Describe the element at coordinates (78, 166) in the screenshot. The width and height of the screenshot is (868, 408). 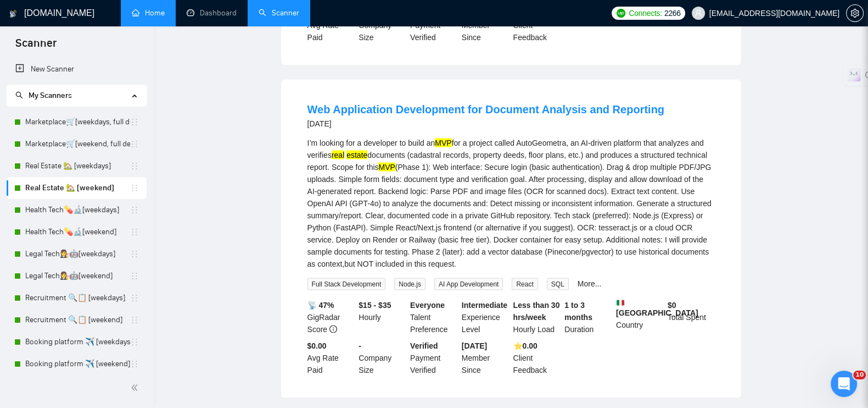
I see `a: Real Estate 🏡 [weekdays]` at that location.